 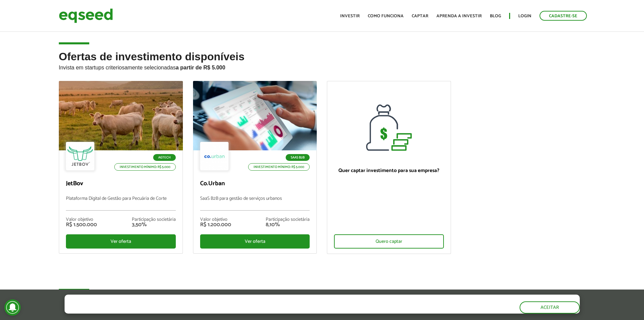 I want to click on div: 8,10%, so click(x=288, y=225).